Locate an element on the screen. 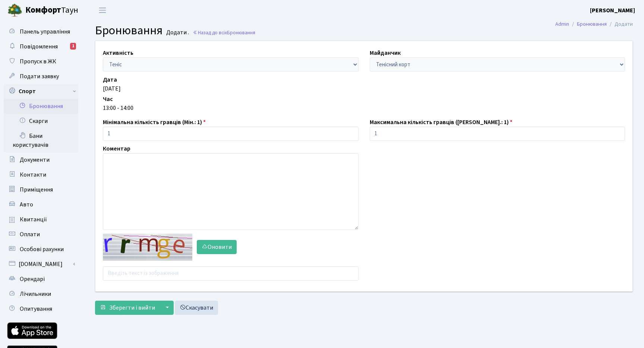 This screenshot has width=644, height=348. a: Особові рахунки is located at coordinates (41, 250).